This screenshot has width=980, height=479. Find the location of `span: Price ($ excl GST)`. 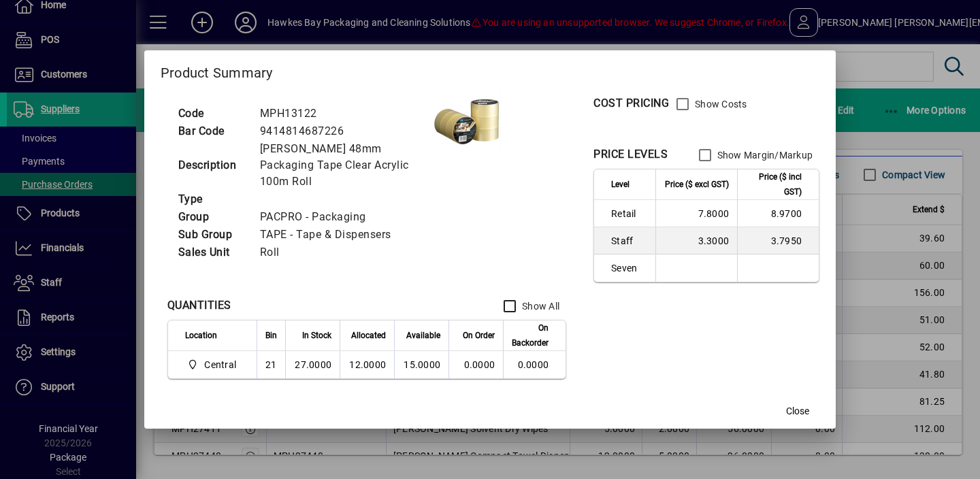

span: Price ($ excl GST) is located at coordinates (697, 185).